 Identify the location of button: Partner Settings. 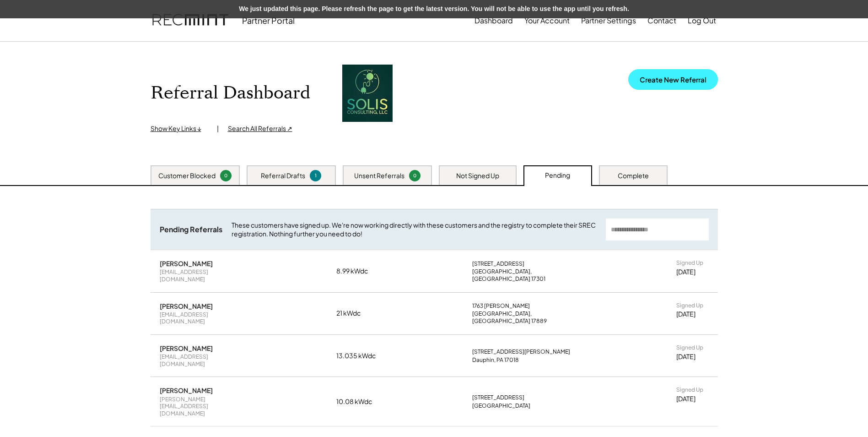
(609, 20).